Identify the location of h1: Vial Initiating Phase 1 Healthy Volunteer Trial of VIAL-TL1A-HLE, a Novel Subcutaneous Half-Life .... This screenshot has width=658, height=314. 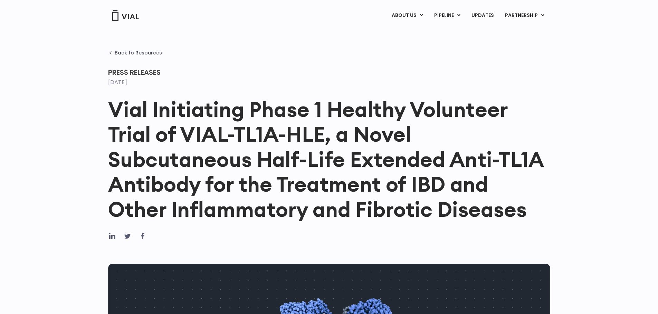
(329, 159).